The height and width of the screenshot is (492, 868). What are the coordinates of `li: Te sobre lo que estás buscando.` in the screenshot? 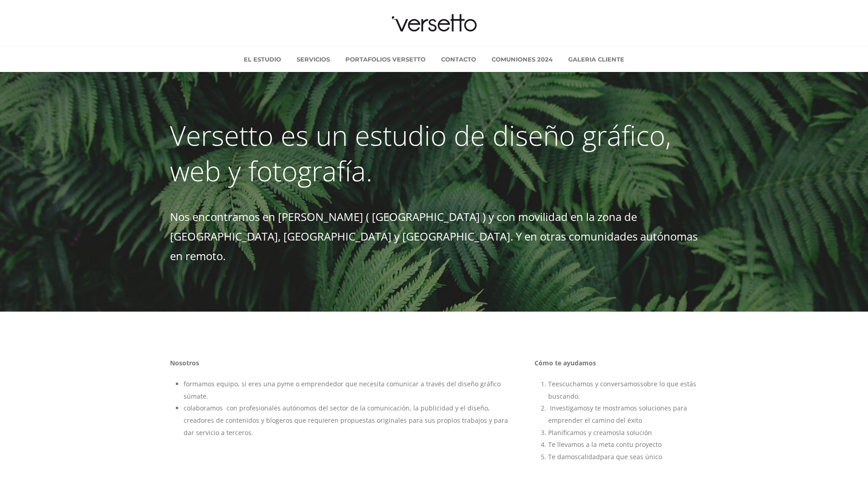 It's located at (624, 390).